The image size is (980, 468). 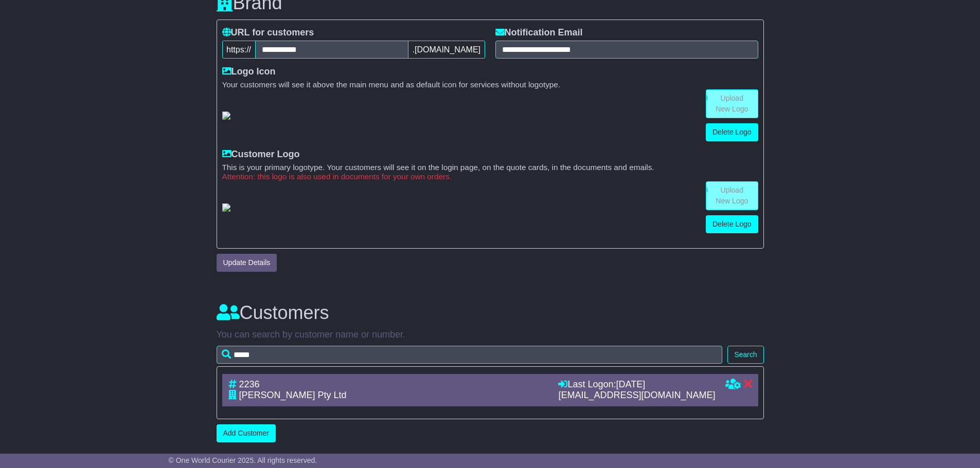 What do you see at coordinates (746, 355) in the screenshot?
I see `button: Search` at bounding box center [746, 355].